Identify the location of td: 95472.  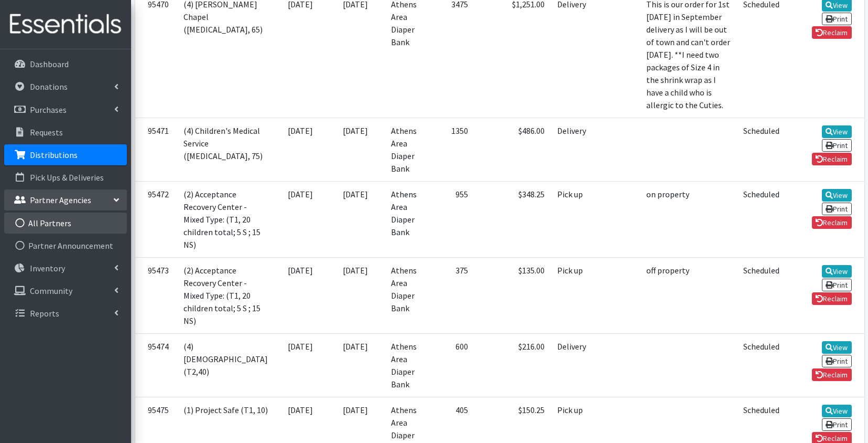
(156, 219).